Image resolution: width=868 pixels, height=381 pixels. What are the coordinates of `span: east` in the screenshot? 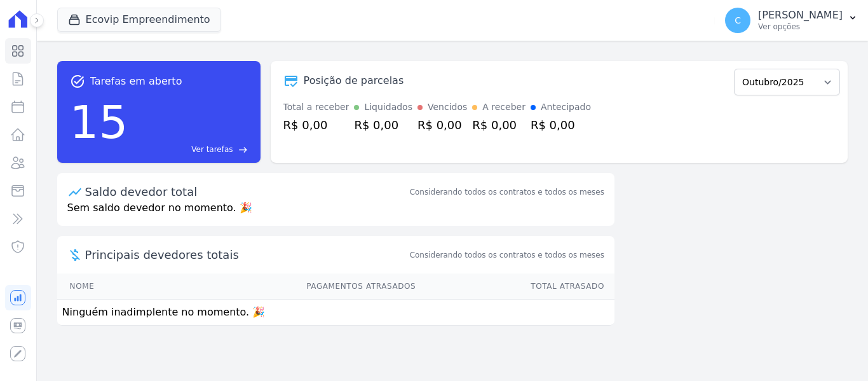 It's located at (243, 149).